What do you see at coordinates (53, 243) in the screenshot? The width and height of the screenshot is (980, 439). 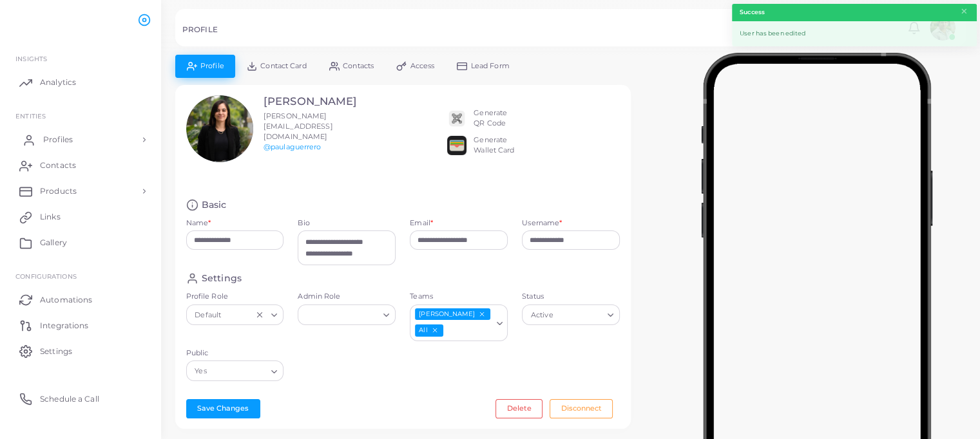 I see `span: Gallery` at bounding box center [53, 243].